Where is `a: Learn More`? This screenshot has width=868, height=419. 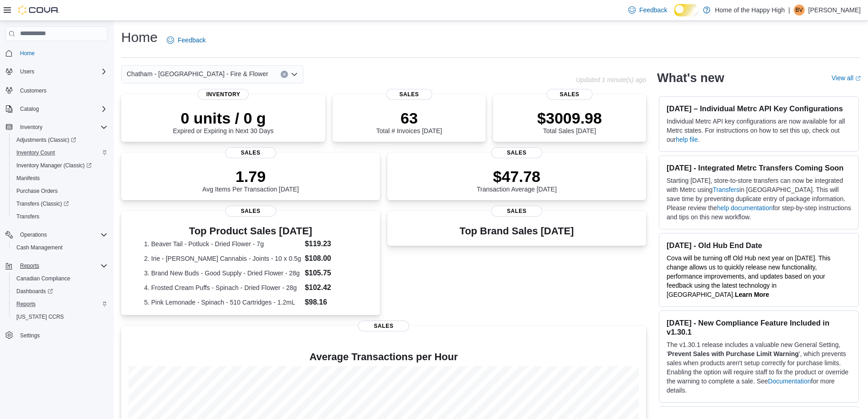
a: Learn More is located at coordinates (752, 295).